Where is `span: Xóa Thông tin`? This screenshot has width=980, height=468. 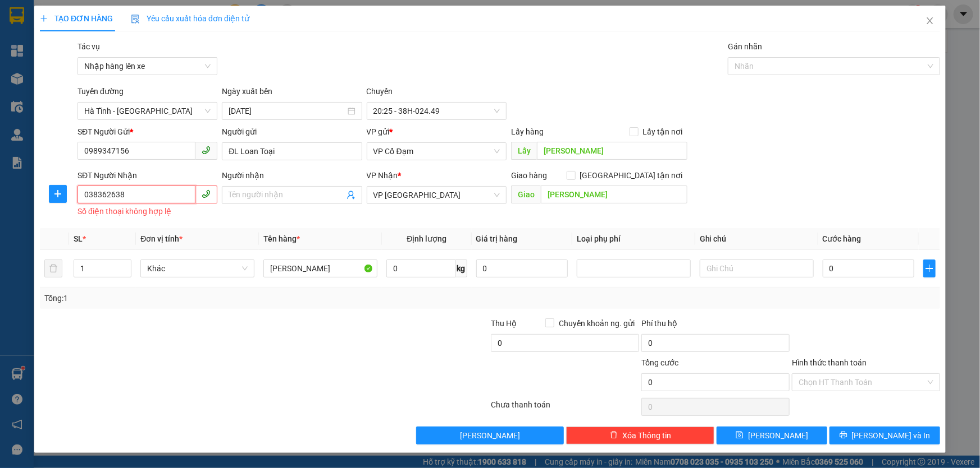 span: Xóa Thông tin is located at coordinates (647, 436).